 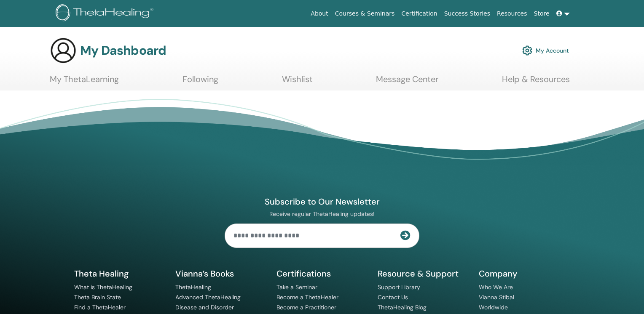 I want to click on a: Store, so click(x=542, y=14).